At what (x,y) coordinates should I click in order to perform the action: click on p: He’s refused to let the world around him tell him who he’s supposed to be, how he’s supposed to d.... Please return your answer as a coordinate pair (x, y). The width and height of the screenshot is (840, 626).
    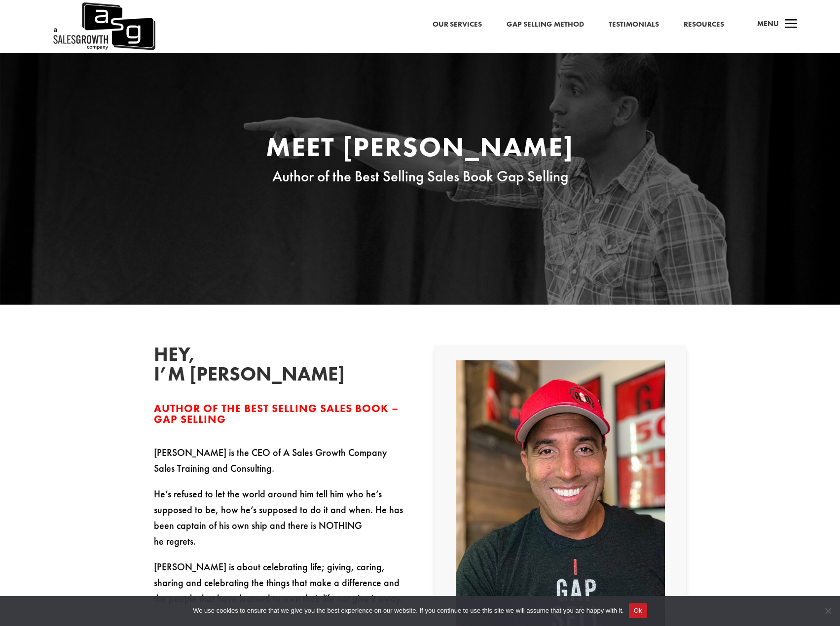
    Looking at the image, I should click on (280, 523).